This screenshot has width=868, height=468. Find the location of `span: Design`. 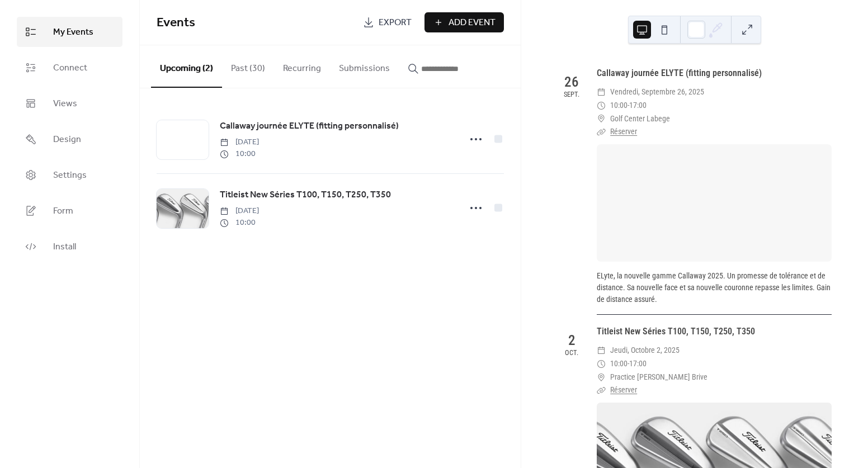

span: Design is located at coordinates (67, 139).